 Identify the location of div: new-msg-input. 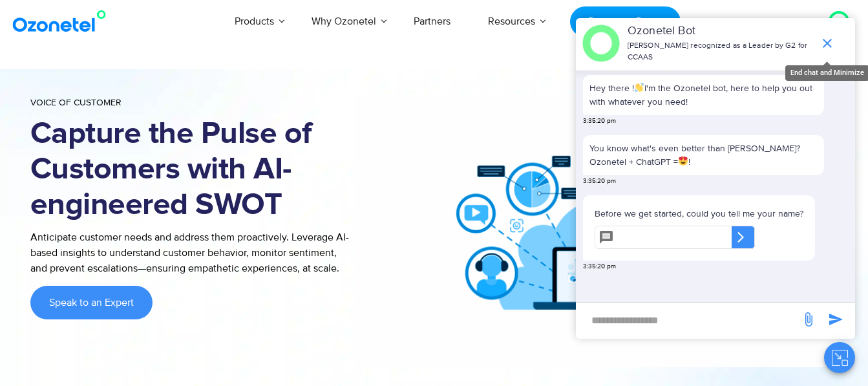
(688, 321).